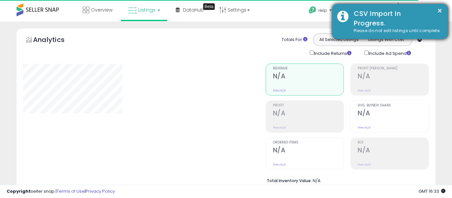 This screenshot has height=198, width=452. I want to click on div: Please do not edit listings until complete., so click(396, 31).